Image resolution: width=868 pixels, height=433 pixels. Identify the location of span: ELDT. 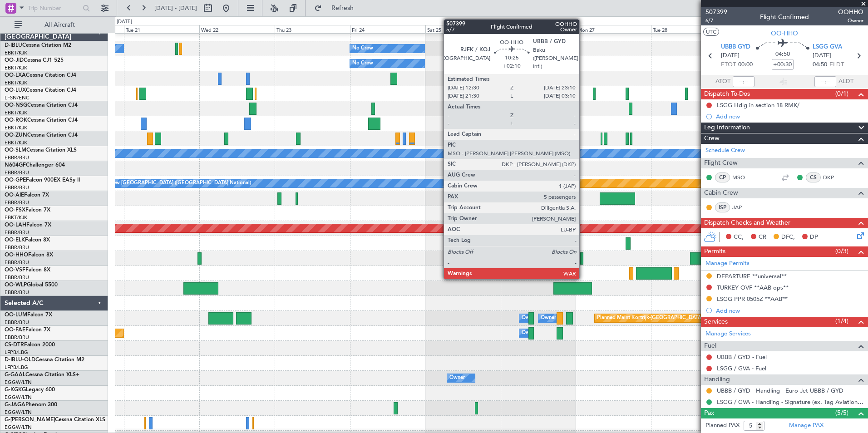
(837, 65).